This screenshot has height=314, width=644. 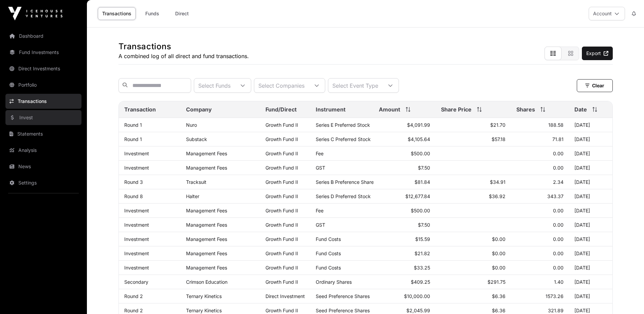 I want to click on span: 71.81, so click(x=558, y=139).